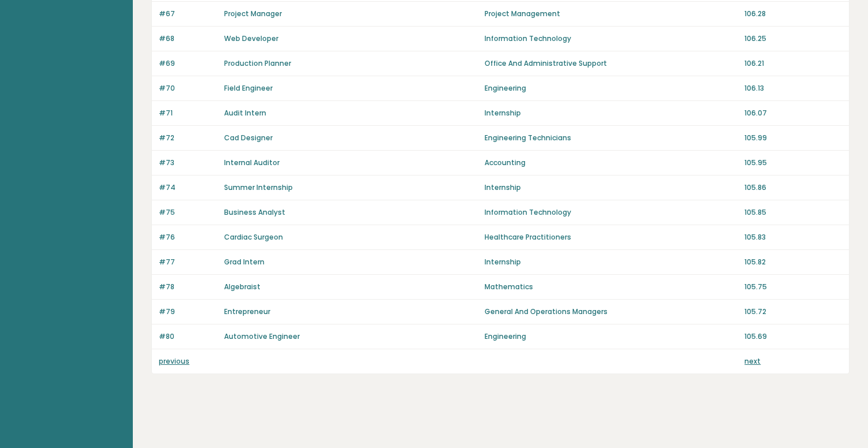  What do you see at coordinates (188, 262) in the screenshot?
I see `p: #77` at bounding box center [188, 262].